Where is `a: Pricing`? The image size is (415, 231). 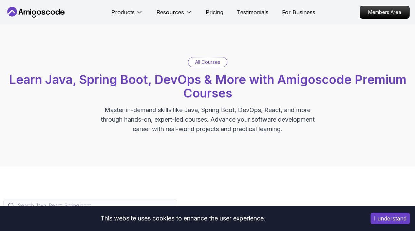 a: Pricing is located at coordinates (214, 12).